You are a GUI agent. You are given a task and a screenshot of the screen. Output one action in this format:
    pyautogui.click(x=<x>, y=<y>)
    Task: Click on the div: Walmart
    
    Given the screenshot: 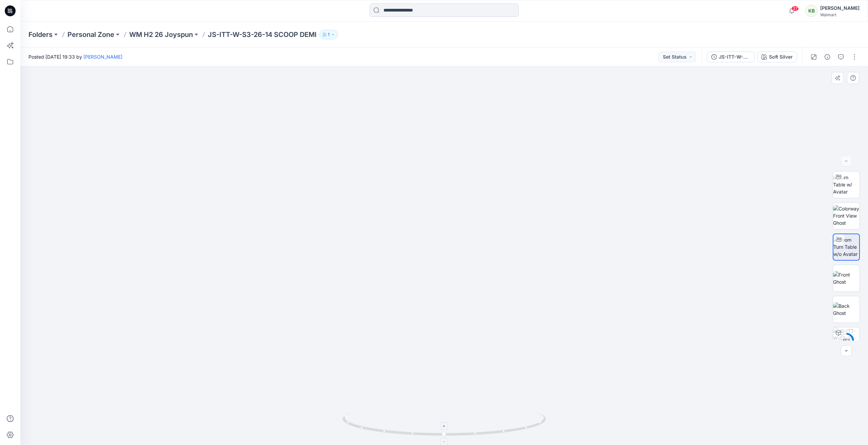 What is the action you would take?
    pyautogui.click(x=840, y=14)
    